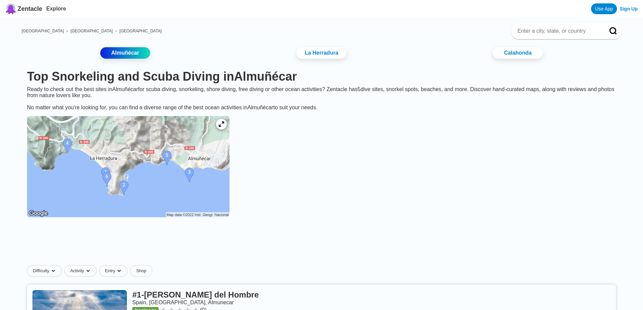 The width and height of the screenshot is (643, 310). Describe the element at coordinates (125, 53) in the screenshot. I see `a: Almuñécar` at that location.